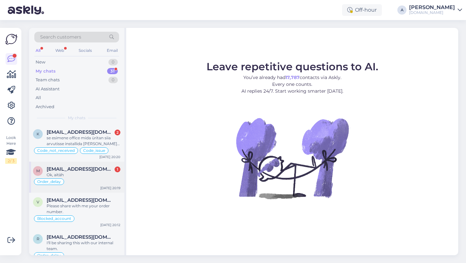 This screenshot has width=466, height=263. Describe the element at coordinates (94, 151) in the screenshot. I see `span: Code_issue` at that location.